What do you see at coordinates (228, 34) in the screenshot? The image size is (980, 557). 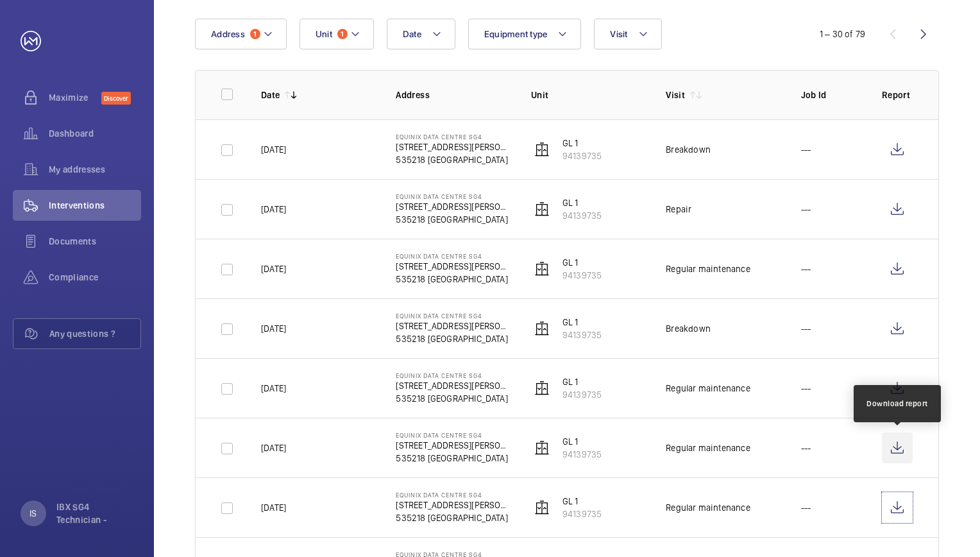 I see `span: Address` at bounding box center [228, 34].